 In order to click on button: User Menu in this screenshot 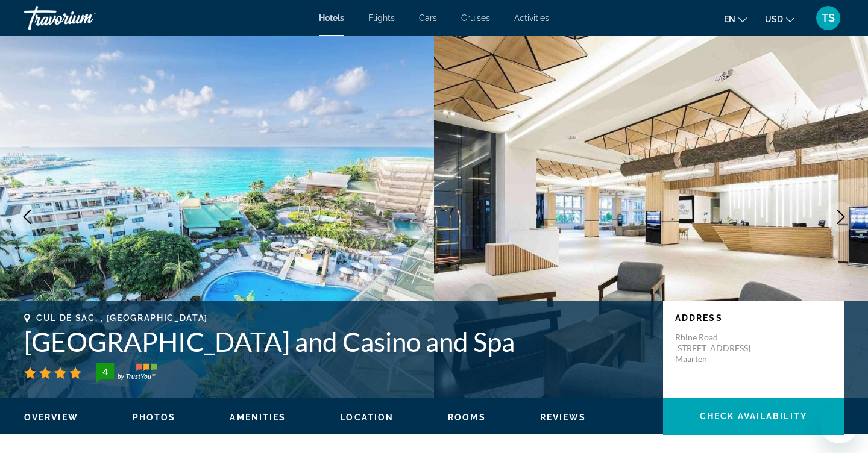, I will do `click(828, 18)`.